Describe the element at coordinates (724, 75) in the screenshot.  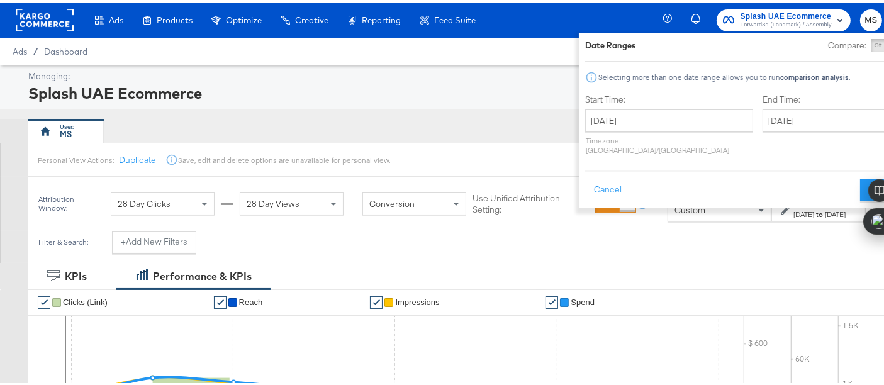
I see `div: Selecting more than one date range allows you to run .` at that location.